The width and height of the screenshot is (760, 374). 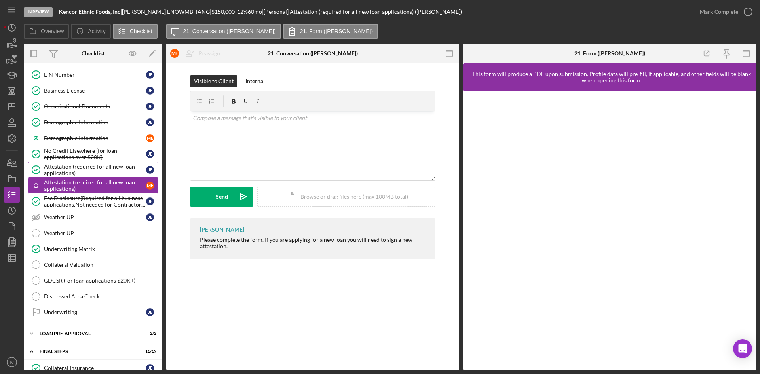 What do you see at coordinates (12, 362) in the screenshot?
I see `text: IV` at bounding box center [12, 362].